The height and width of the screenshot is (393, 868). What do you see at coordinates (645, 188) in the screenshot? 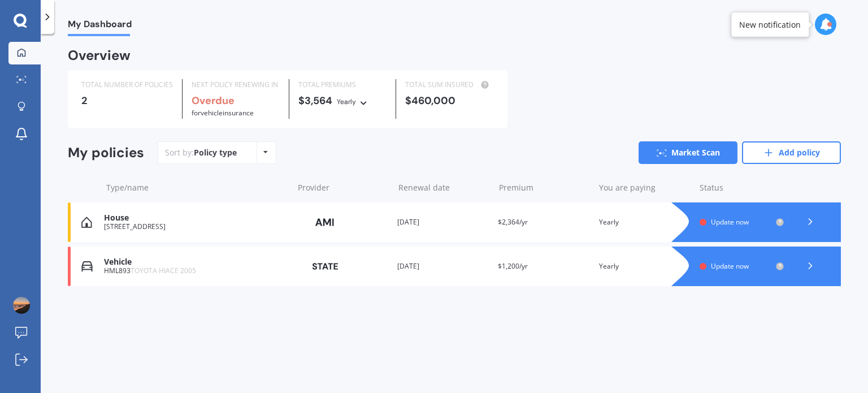
I see `div: You are paying` at bounding box center [645, 188].